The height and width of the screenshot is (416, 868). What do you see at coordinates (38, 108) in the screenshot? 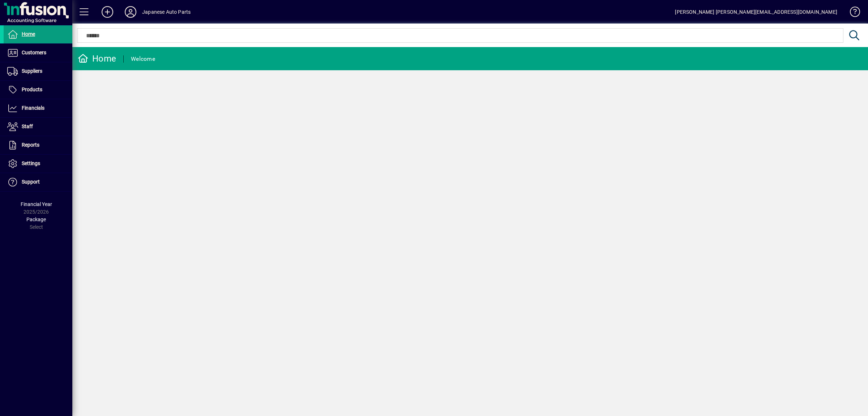
I see `a: Financials` at bounding box center [38, 108].